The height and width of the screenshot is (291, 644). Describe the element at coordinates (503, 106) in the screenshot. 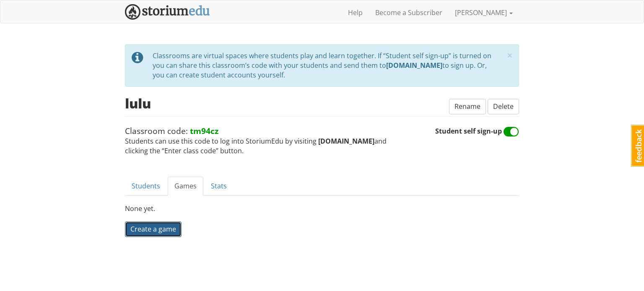

I see `button: Delete` at that location.